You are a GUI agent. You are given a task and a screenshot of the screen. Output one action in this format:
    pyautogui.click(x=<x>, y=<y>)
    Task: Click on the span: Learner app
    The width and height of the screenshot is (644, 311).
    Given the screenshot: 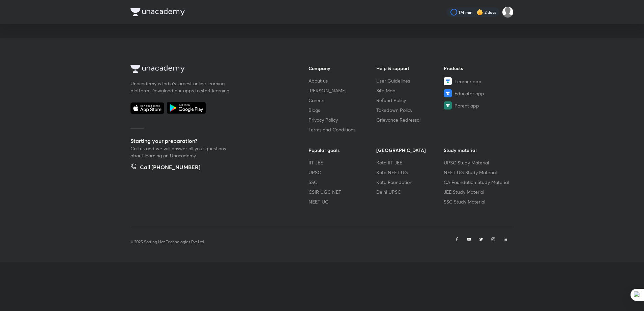 What is the action you would take?
    pyautogui.click(x=468, y=81)
    